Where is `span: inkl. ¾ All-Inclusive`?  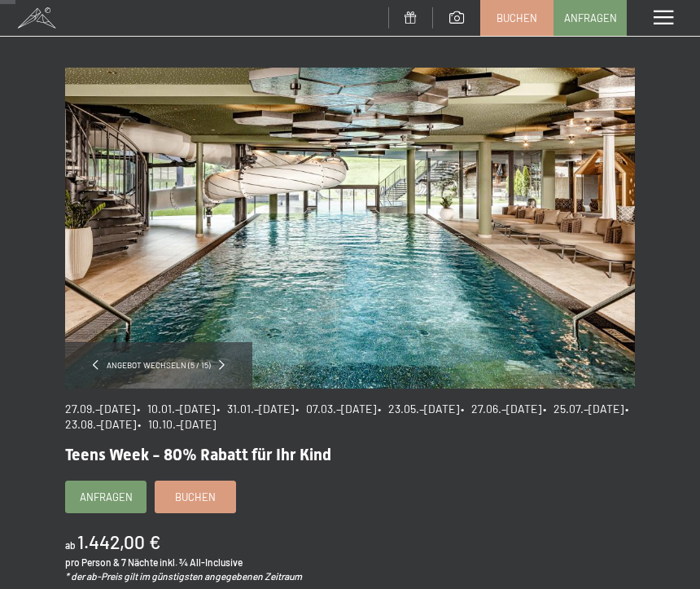
span: inkl. ¾ All-Inclusive is located at coordinates (201, 562).